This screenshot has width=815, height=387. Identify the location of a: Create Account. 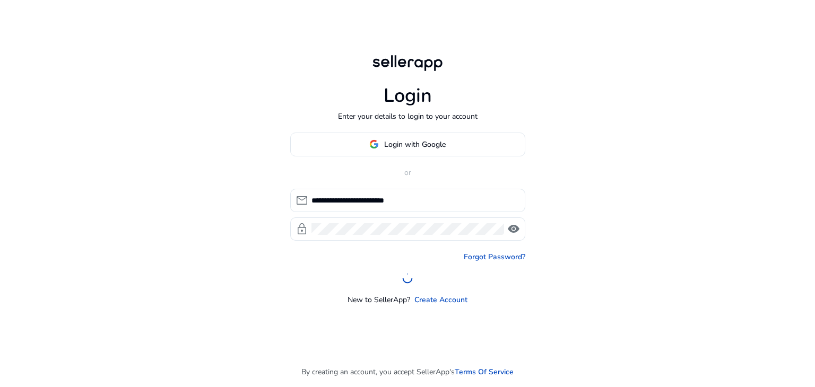
(441, 300).